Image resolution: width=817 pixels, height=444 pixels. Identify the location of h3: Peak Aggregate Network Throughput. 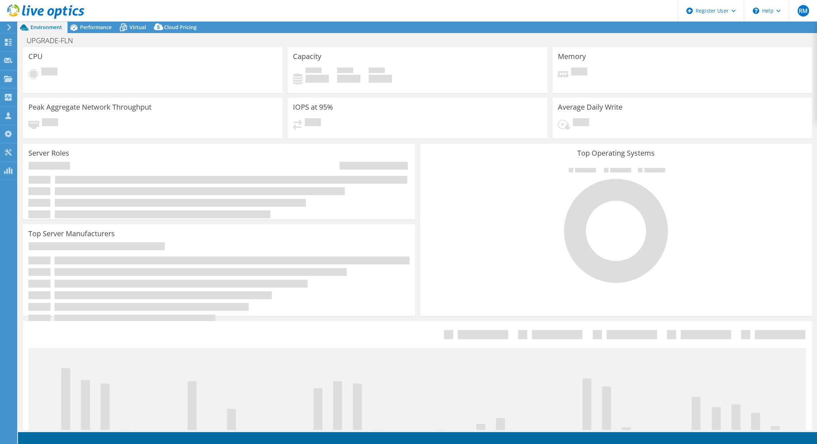
(90, 107).